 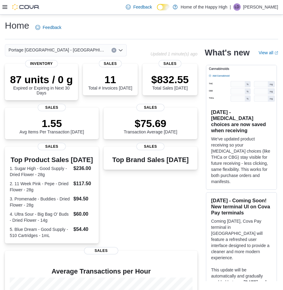 What do you see at coordinates (114, 50) in the screenshot?
I see `button: Clear input` at bounding box center [114, 50].